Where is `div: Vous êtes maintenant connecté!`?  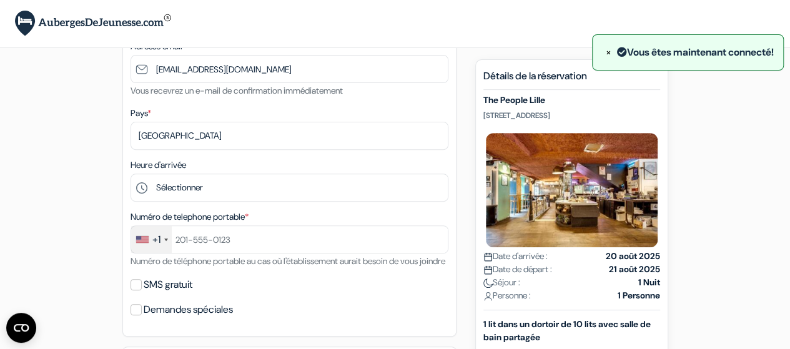 div: Vous êtes maintenant connecté! is located at coordinates (687, 52).